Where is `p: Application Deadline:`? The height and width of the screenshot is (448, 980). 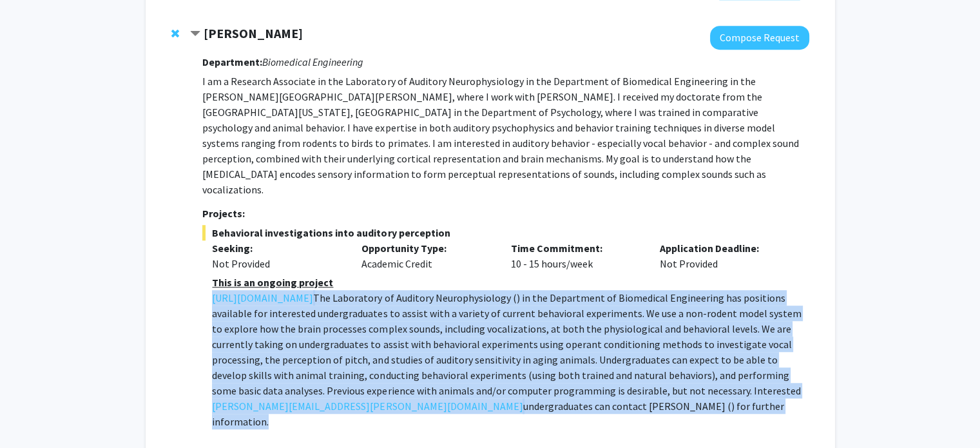 p: Application Deadline: is located at coordinates (725, 248).